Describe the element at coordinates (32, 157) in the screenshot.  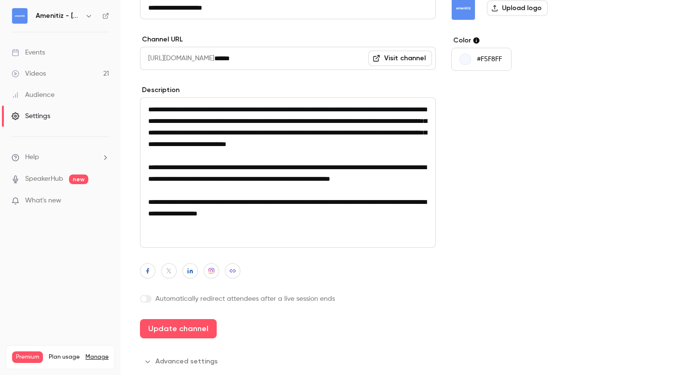
I see `span: Help` at that location.